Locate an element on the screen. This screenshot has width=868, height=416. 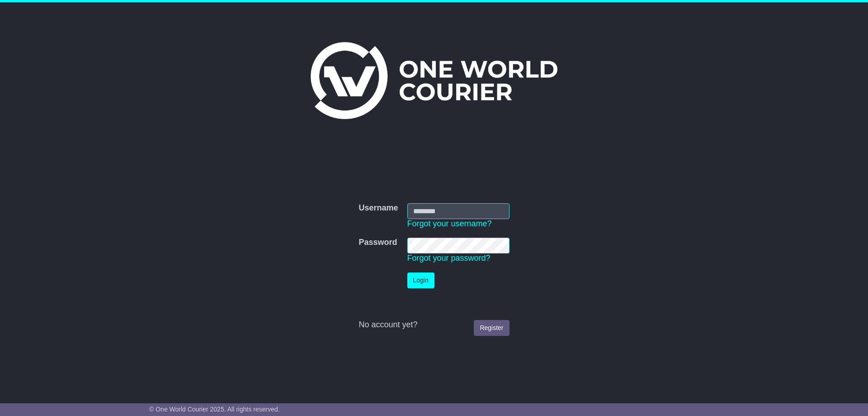
span: © One World Courier 2025. All rights reserved. is located at coordinates (214, 409).